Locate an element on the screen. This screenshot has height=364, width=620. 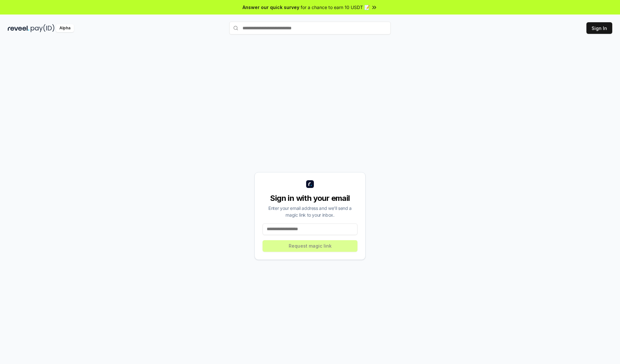
img: reveel_dark is located at coordinates (19, 28).